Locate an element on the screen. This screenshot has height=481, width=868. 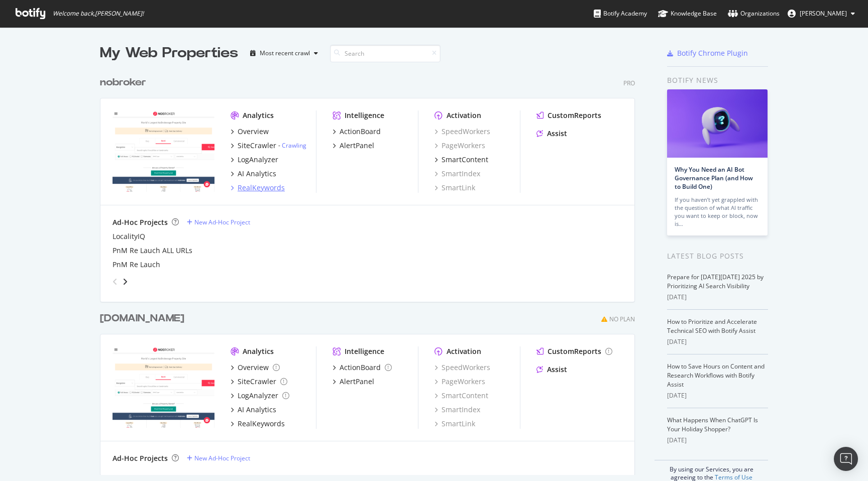
input: Search is located at coordinates (385, 53).